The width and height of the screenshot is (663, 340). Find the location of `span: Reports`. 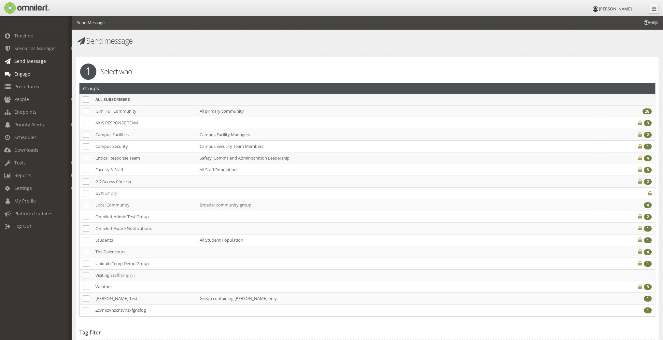

span: Reports is located at coordinates (23, 175).